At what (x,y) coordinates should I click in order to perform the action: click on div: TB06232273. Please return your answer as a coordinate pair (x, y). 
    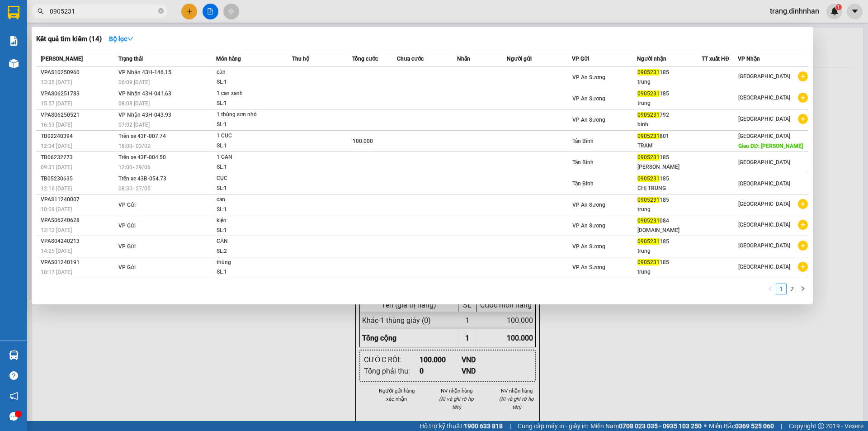
    Looking at the image, I should click on (79, 157).